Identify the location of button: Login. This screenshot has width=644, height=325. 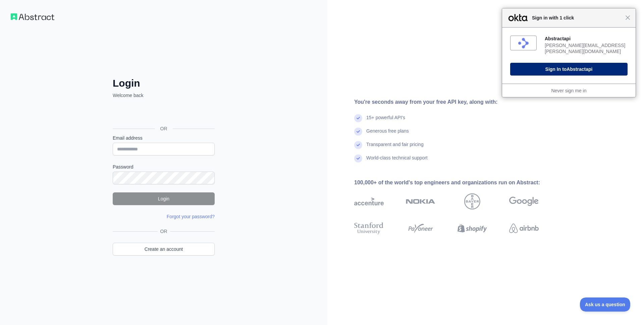
(164, 199).